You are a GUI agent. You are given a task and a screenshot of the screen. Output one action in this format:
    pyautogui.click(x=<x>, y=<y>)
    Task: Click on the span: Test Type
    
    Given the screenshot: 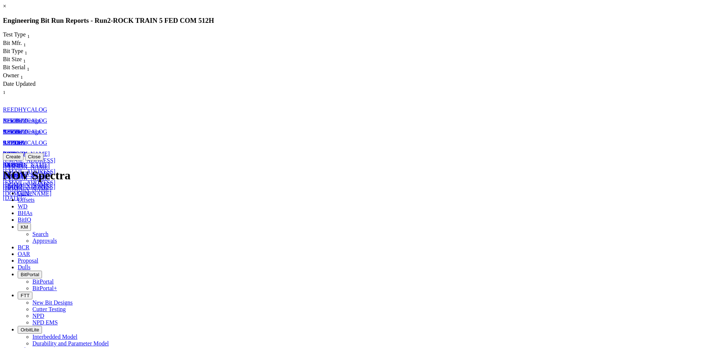 What is the action you would take?
    pyautogui.click(x=14, y=34)
    